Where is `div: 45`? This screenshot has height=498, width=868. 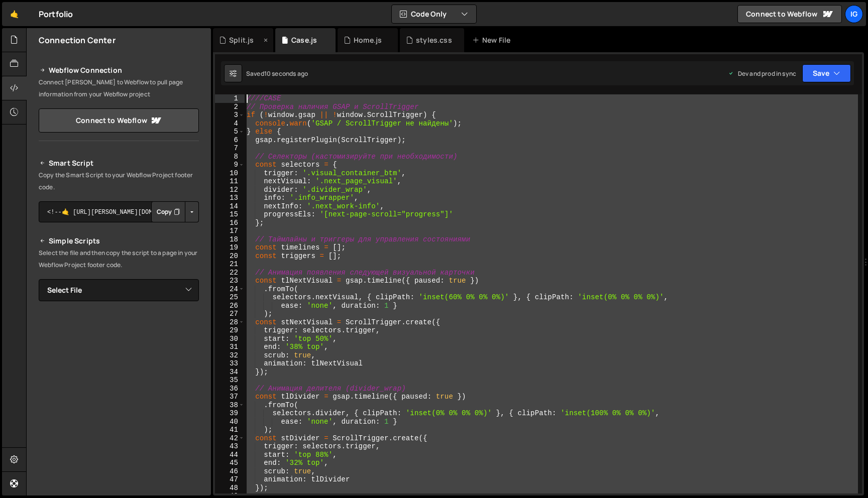
div: 45 is located at coordinates (230, 463).